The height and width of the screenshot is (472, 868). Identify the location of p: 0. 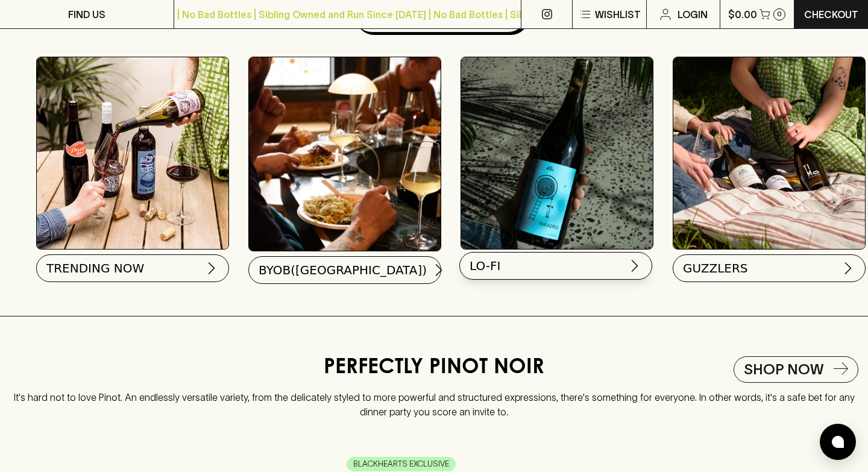
(779, 14).